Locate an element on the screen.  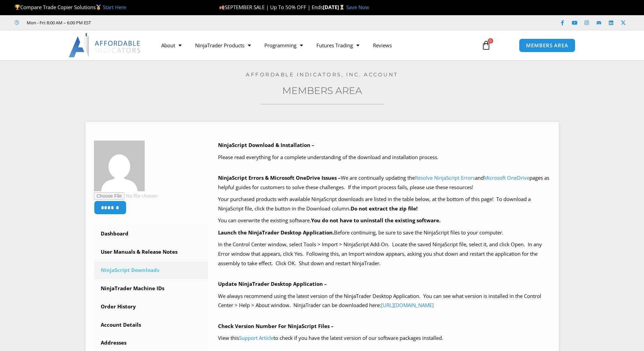
b: Check Version Number For NinjaScript Files – is located at coordinates (276, 326).